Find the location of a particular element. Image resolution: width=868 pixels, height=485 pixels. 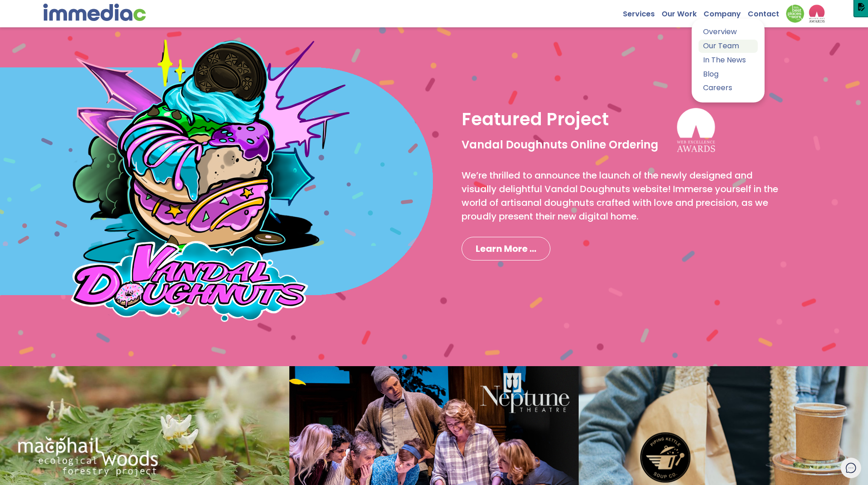

h3: Vandal Doughnuts Online Ordering is located at coordinates (565, 144).